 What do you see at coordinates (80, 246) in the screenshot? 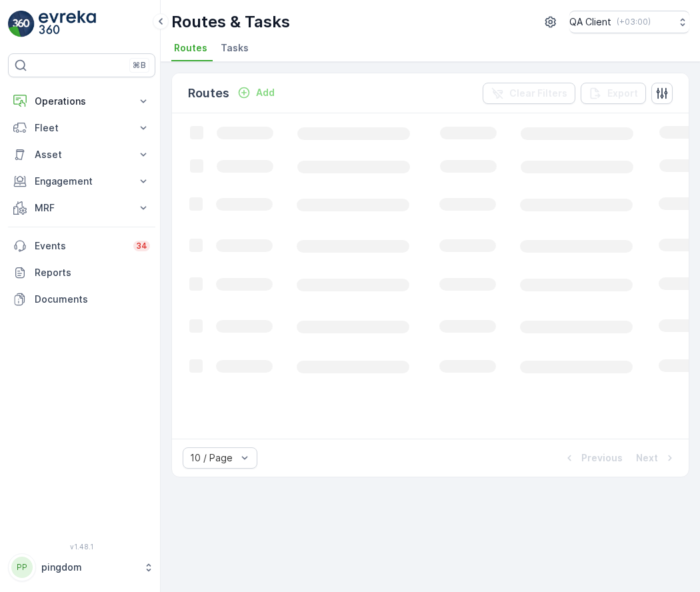
I see `p: Events` at bounding box center [80, 246].